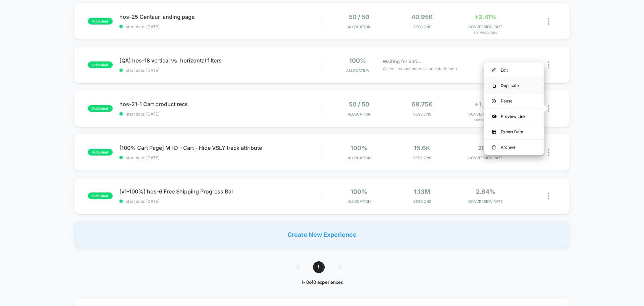  What do you see at coordinates (514, 101) in the screenshot?
I see `div: Pause` at bounding box center [514, 101].